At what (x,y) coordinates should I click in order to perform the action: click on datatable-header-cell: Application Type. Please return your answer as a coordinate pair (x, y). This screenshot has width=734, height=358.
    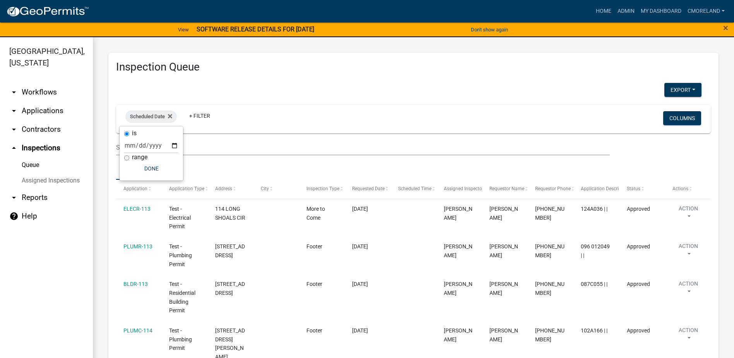
    Looking at the image, I should click on (185, 189).